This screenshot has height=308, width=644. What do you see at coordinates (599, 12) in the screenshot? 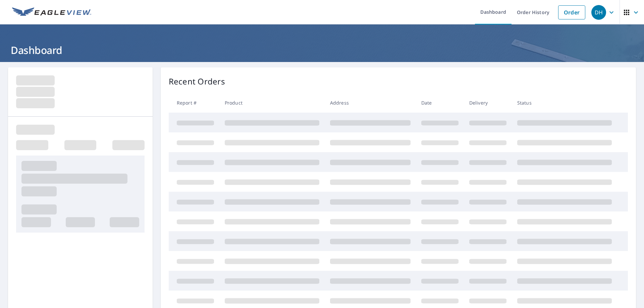
I see `div: DH` at bounding box center [599, 12].